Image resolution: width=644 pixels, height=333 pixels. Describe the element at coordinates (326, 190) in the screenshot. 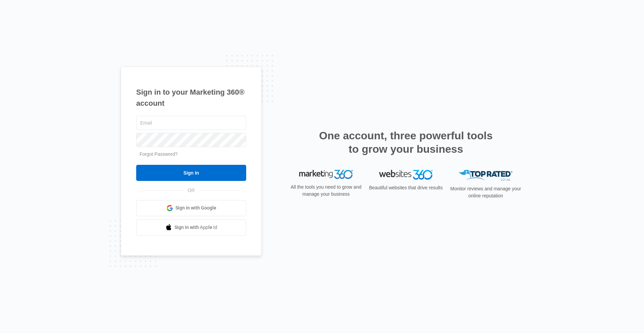

I see `p: All the tools you need to grow and manage your business` at that location.